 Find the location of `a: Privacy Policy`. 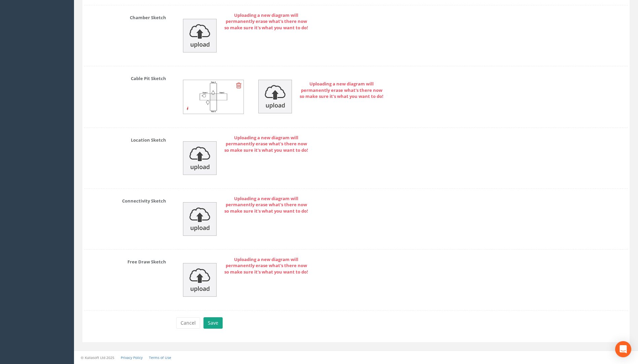

a: Privacy Policy is located at coordinates (132, 357).